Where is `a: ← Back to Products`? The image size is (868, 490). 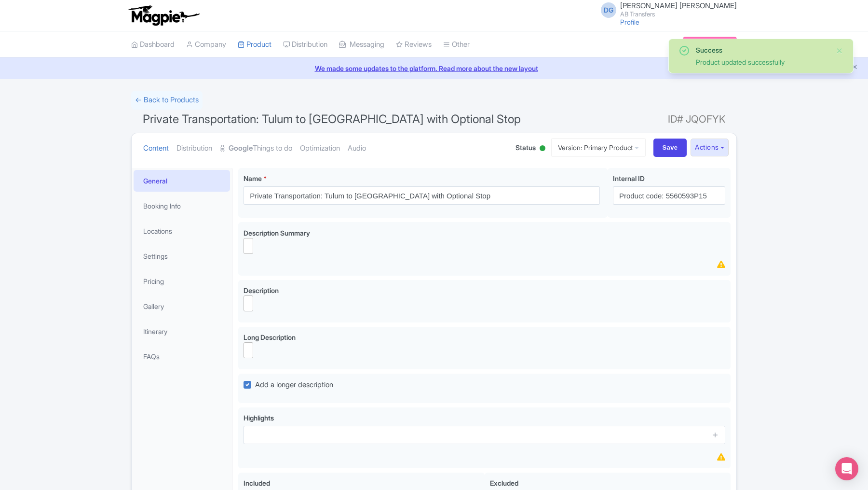
a: ← Back to Products is located at coordinates (167, 100).